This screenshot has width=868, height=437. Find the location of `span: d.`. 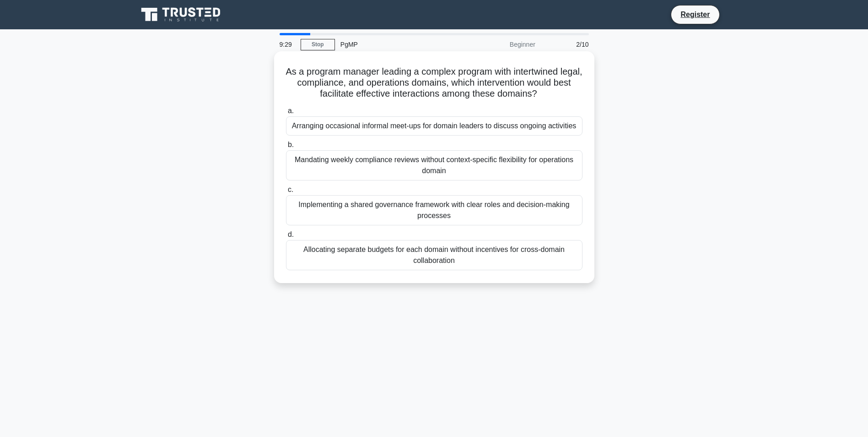

span: d. is located at coordinates (291, 234).